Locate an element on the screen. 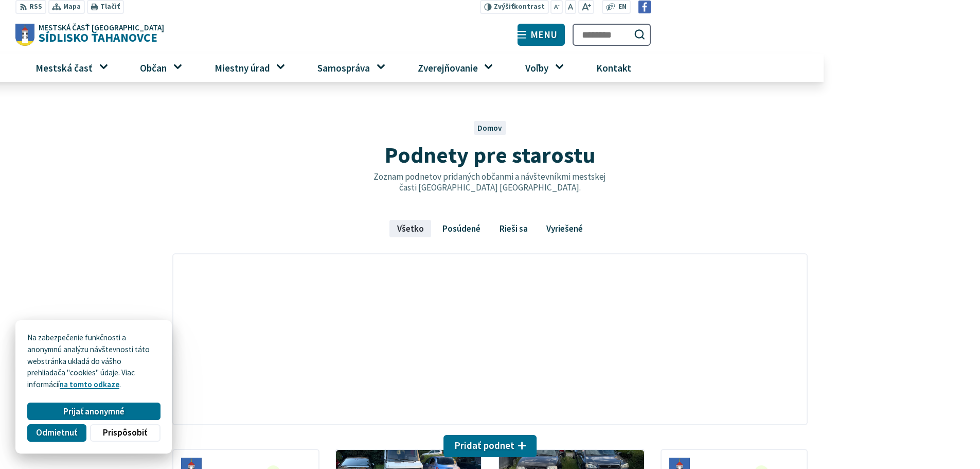  button: Prijať anonymné is located at coordinates (93, 411).